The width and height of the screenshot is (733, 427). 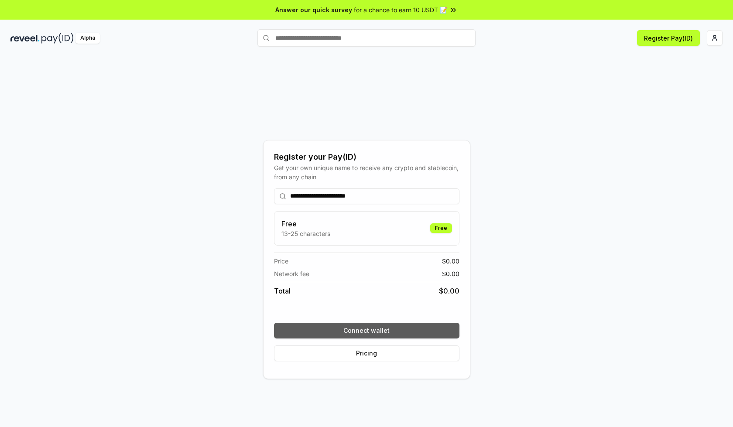 What do you see at coordinates (306, 224) in the screenshot?
I see `h3: Free` at bounding box center [306, 224].